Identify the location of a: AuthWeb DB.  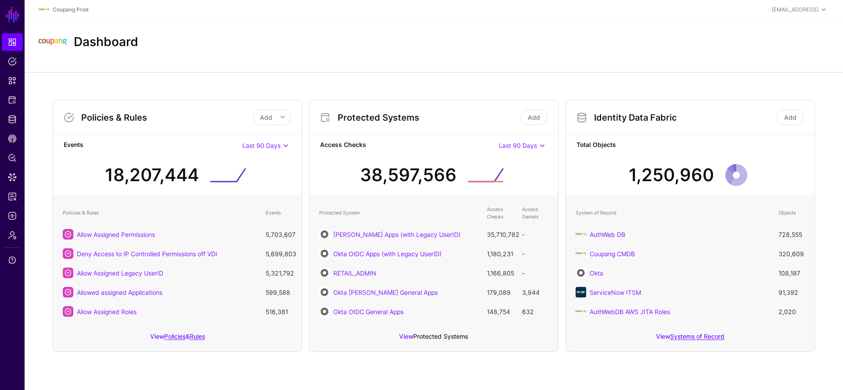
(607, 234).